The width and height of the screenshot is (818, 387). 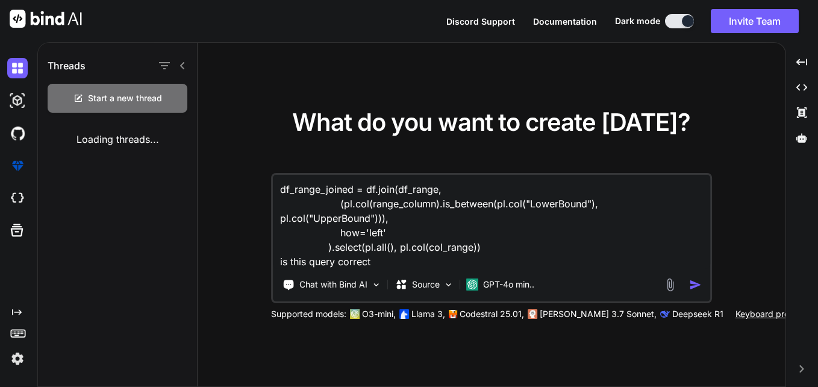 What do you see at coordinates (66, 66) in the screenshot?
I see `h1: Threads` at bounding box center [66, 66].